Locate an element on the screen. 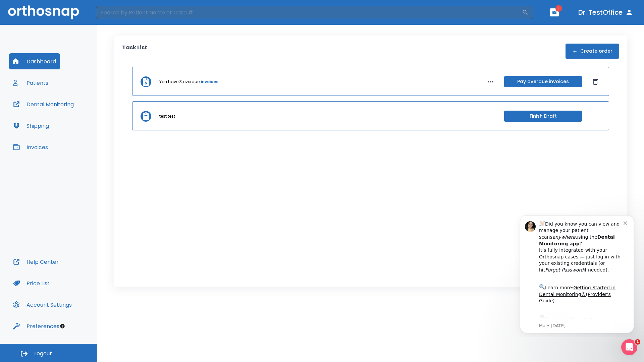 The image size is (644, 362). a: Patients is located at coordinates (30, 83).